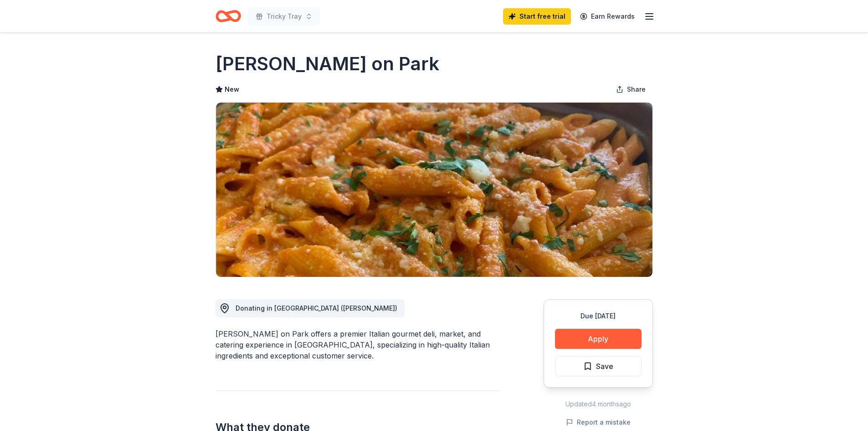  Describe the element at coordinates (284, 16) in the screenshot. I see `span: Tricky Tray` at that location.